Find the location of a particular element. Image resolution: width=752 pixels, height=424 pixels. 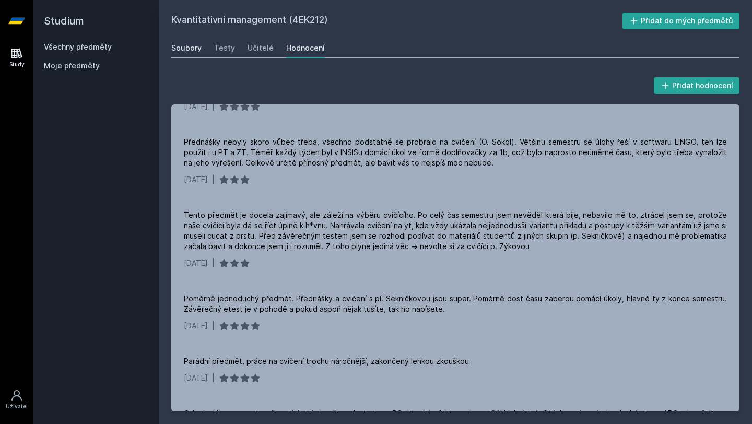

button: Přidat do mých předmětů is located at coordinates (681, 21).